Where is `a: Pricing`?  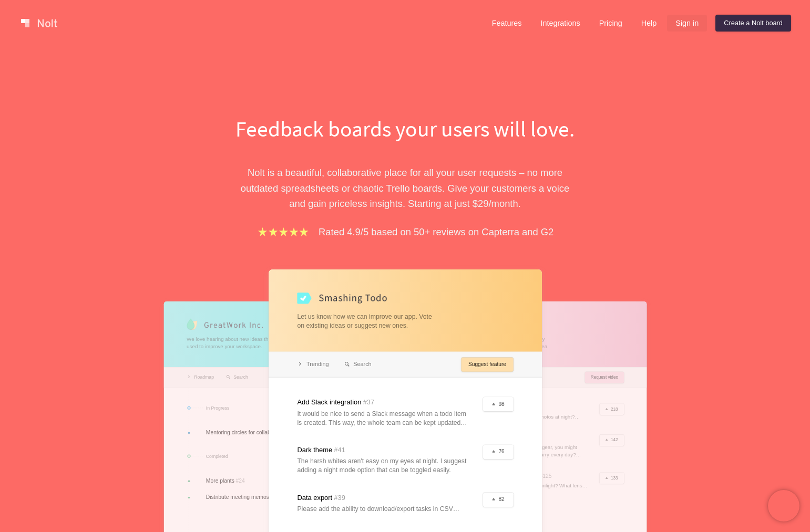
a: Pricing is located at coordinates (611, 23).